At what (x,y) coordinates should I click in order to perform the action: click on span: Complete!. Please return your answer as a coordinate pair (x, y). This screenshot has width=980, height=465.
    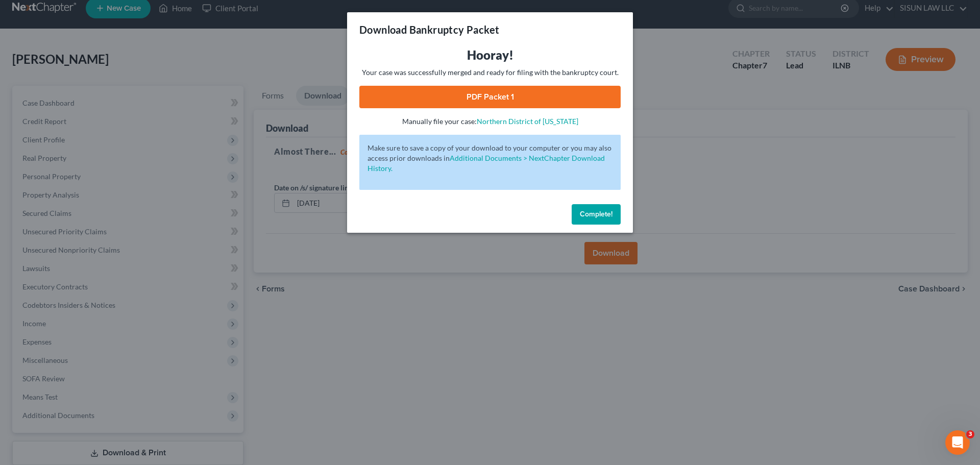
    Looking at the image, I should click on (596, 214).